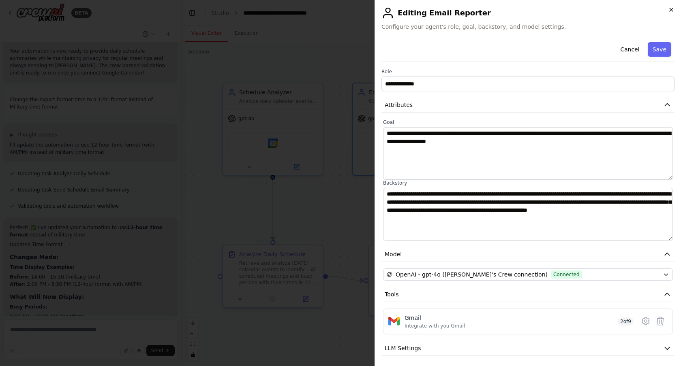 The width and height of the screenshot is (681, 366). Describe the element at coordinates (566, 275) in the screenshot. I see `span: Connected` at that location.